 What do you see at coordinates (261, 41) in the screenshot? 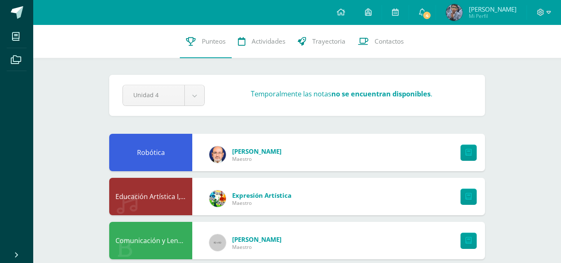
I see `a: Actividades` at bounding box center [261, 41].